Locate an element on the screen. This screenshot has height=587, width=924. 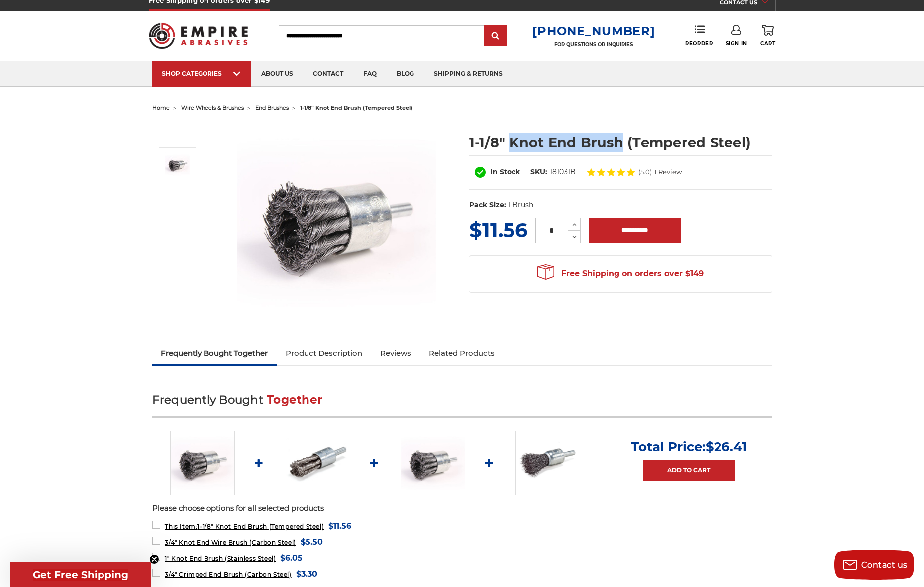
span: Free Shipping on orders over $149 is located at coordinates (621, 273).